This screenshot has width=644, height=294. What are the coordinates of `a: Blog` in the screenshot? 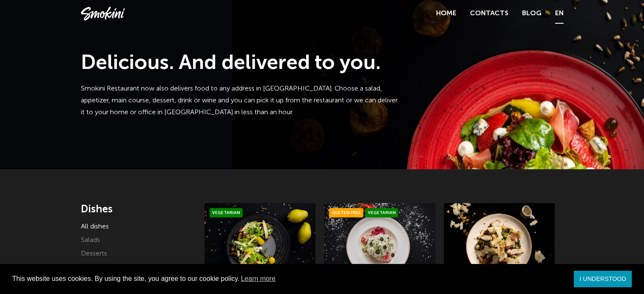 It's located at (532, 13).